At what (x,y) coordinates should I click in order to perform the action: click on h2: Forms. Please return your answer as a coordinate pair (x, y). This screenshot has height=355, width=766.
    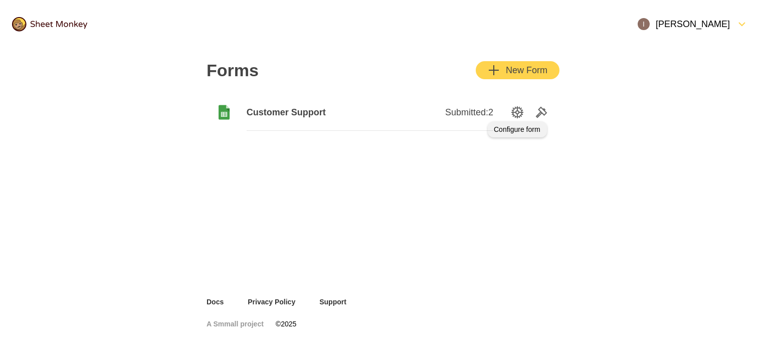
    Looking at the image, I should click on (232, 70).